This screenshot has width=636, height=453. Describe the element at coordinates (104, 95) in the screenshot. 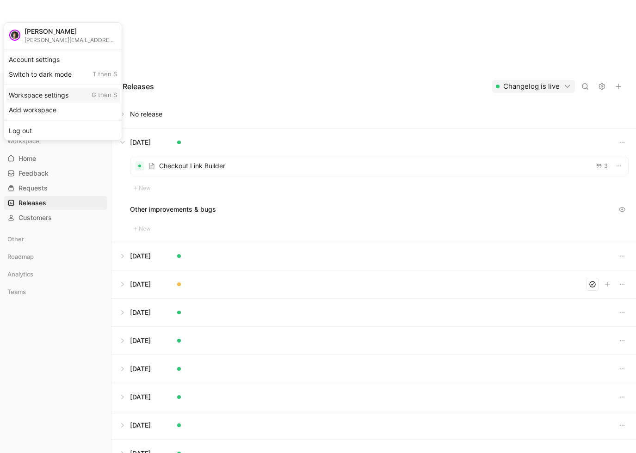

I see `span: G then S` at that location.